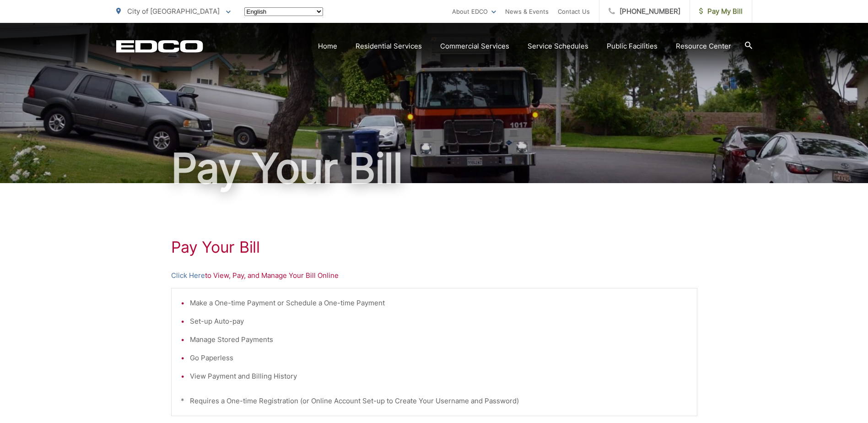 The image size is (868, 423). I want to click on a: Residential Services, so click(389, 46).